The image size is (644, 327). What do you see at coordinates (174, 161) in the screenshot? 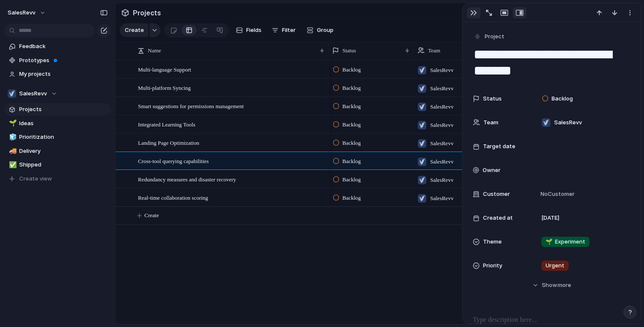
I see `span: Cross-tool querying capabilities` at bounding box center [174, 161].